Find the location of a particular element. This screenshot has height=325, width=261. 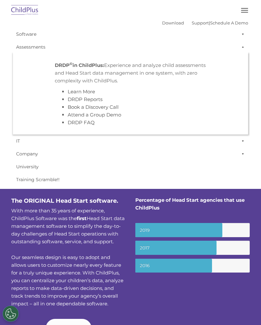

strong: Percentage of Head Start agencies that use ChildPlus is located at coordinates (190, 204).